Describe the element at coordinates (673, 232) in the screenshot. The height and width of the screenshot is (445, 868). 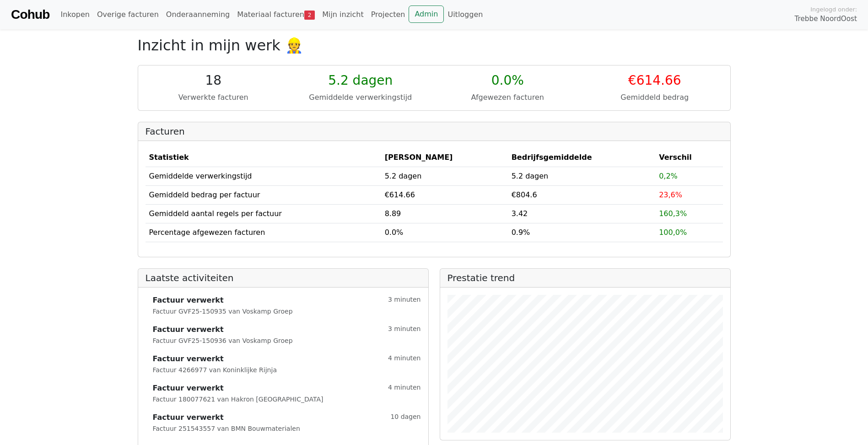
I see `span: 100,0%` at that location.